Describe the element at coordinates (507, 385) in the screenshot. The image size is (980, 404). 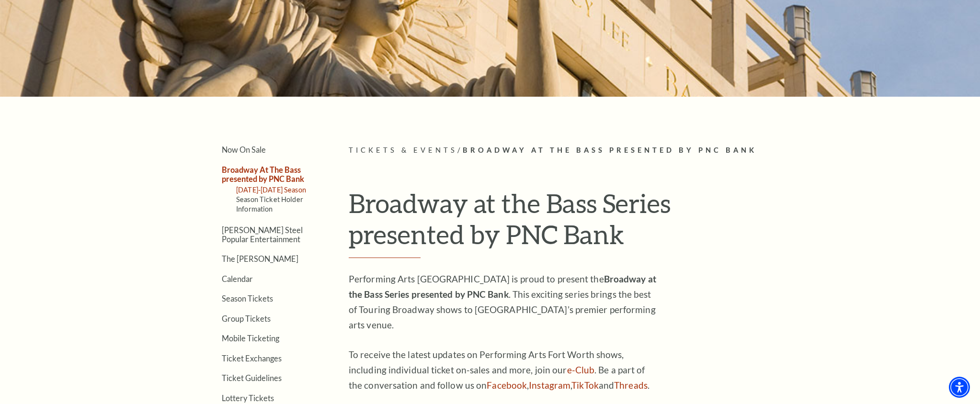
I see `a: Facebook - open in a new tab` at that location.